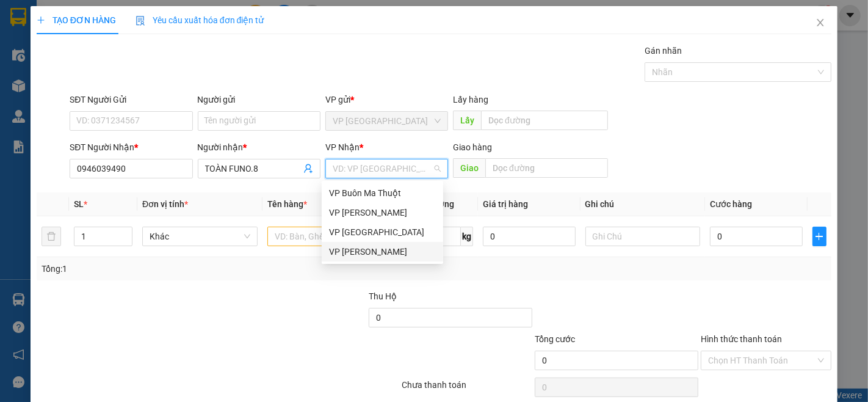 Image resolution: width=868 pixels, height=402 pixels. What do you see at coordinates (505, 204) in the screenshot?
I see `span: Giá trị hàng` at bounding box center [505, 204].